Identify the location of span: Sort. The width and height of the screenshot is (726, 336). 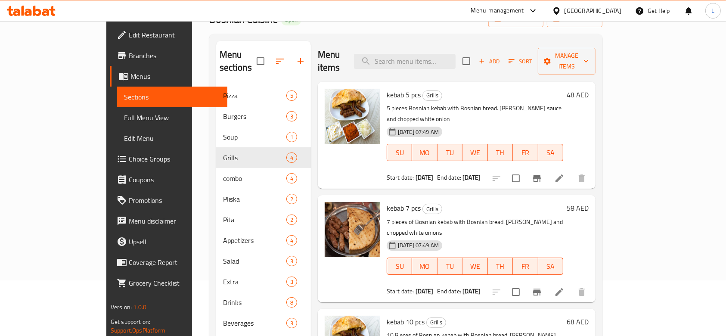
(520, 61).